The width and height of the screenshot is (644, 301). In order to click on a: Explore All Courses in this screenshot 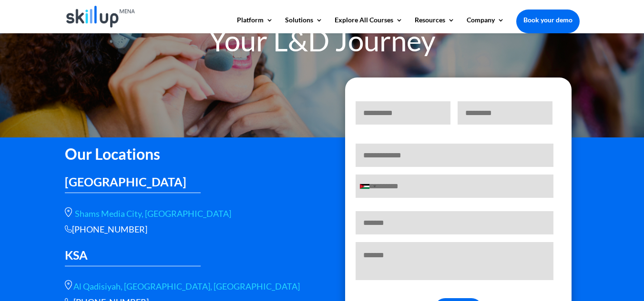, I will do `click(368, 24)`.